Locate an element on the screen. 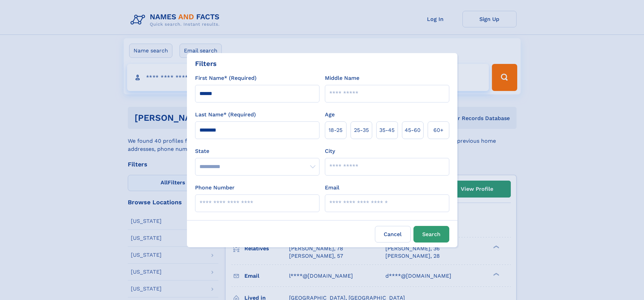 Image resolution: width=644 pixels, height=300 pixels. label: State is located at coordinates (257, 151).